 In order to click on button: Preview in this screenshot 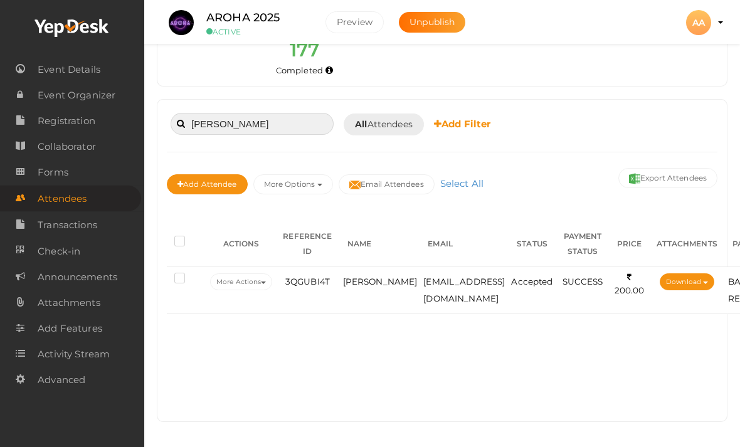, I will do `click(354, 22)`.